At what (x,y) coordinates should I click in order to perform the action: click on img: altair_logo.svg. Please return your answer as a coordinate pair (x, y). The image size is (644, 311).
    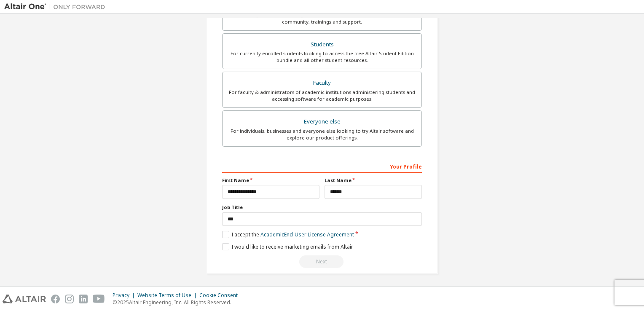
    Looking at the image, I should click on (24, 299).